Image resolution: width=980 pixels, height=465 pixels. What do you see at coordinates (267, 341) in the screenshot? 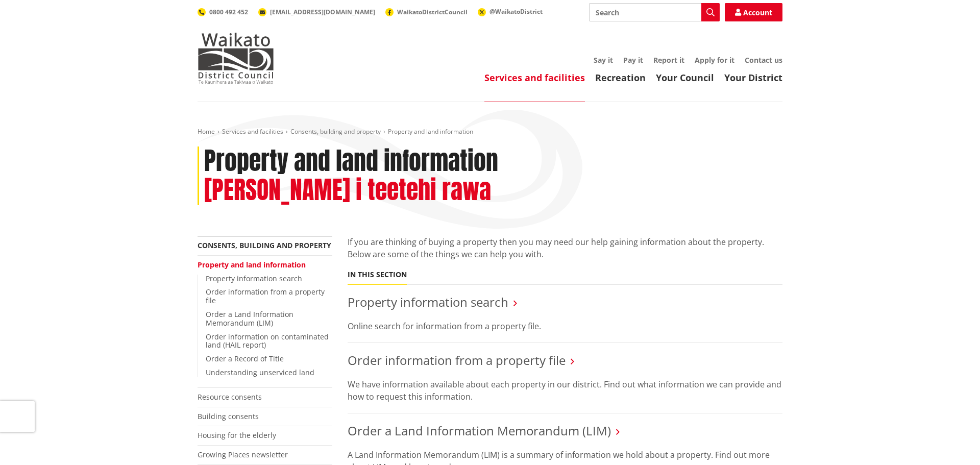
I see `a: Order information on contaminated land (HAIL report)` at bounding box center [267, 341].